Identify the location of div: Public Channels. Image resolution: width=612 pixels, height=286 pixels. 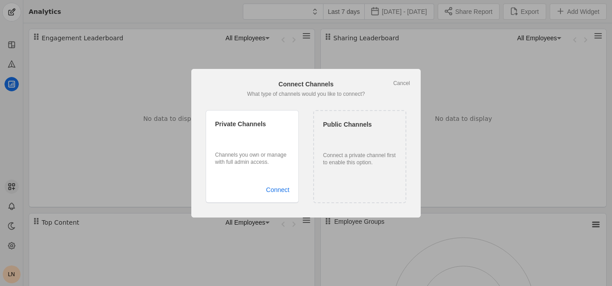
(360, 125).